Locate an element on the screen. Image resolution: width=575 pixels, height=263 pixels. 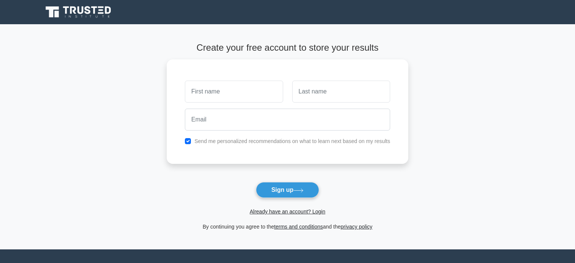
input: First name is located at coordinates (233, 91).